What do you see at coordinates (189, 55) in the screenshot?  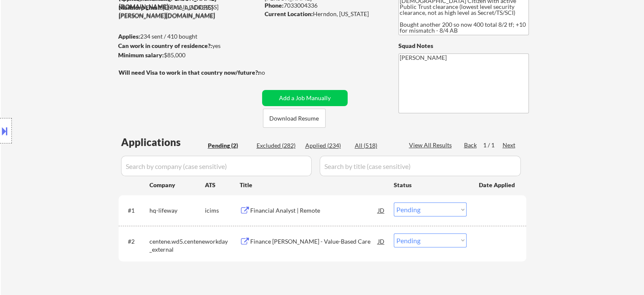 I see `div: $85,000` at bounding box center [189, 55].